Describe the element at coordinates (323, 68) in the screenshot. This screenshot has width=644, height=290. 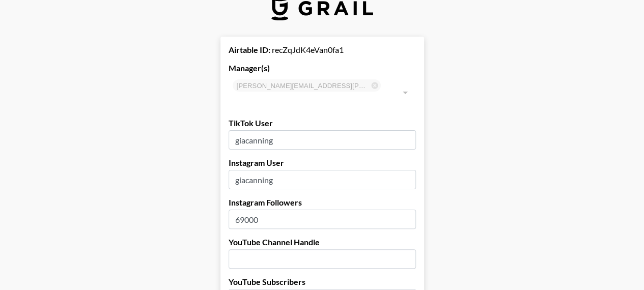
I see `label: Manager(s)` at that location.